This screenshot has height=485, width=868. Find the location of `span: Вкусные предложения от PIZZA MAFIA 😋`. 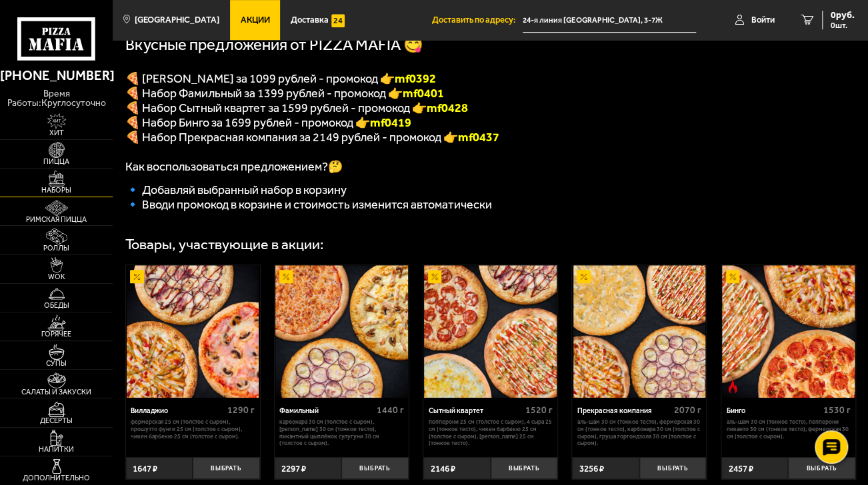

span: Вкусные предложения от PIZZA MAFIA 😋 is located at coordinates (274, 44).